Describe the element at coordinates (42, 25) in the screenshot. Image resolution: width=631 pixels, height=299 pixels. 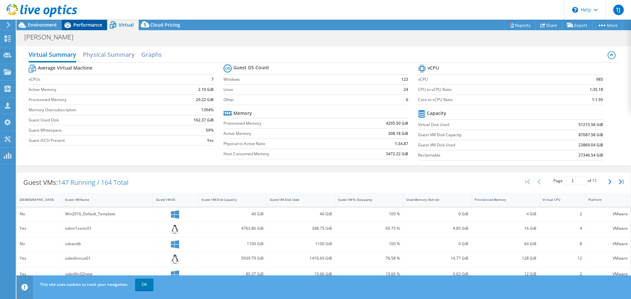
I see `span: Environment` at that location.